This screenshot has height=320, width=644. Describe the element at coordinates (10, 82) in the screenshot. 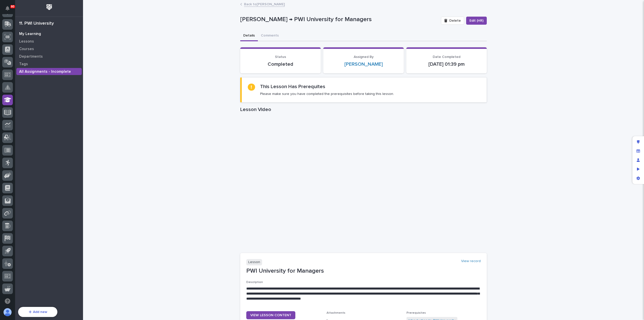

I see `img: 1736555164131-43832dd5-751b-4058-ba23-39d91318e5a0` at that location.